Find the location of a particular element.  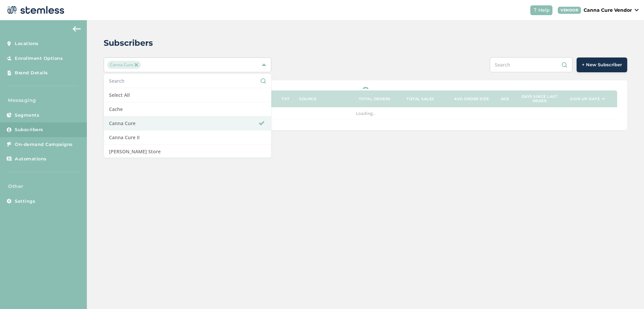

h2: Subscribers is located at coordinates (128, 43).